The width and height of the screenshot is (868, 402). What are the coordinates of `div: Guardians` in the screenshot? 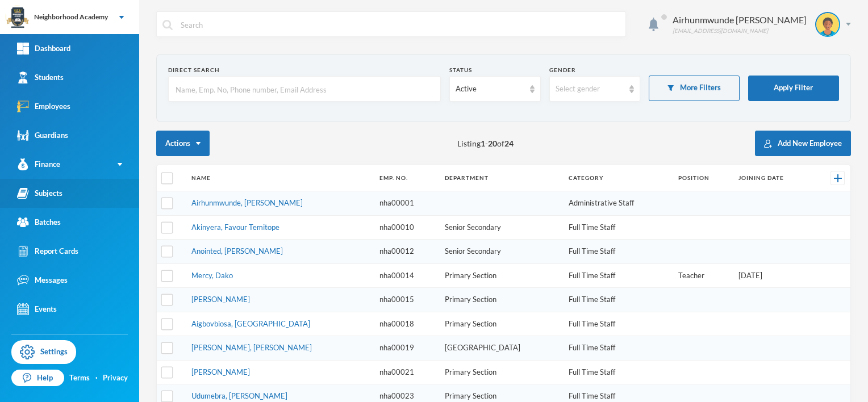 It's located at (42, 135).